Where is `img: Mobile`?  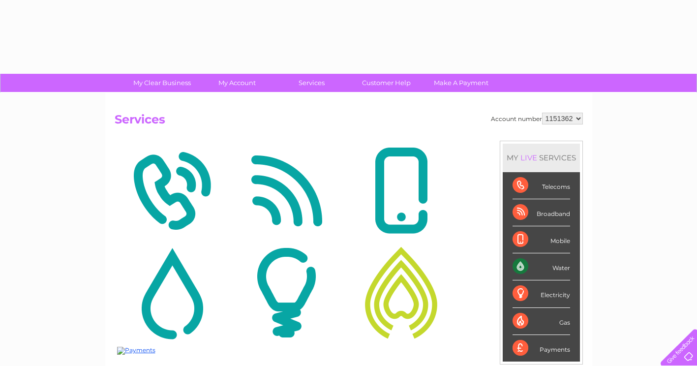
img: Mobile is located at coordinates (401, 191).